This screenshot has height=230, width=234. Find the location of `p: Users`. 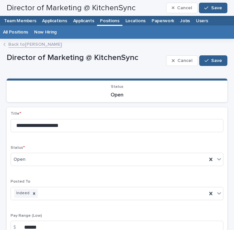

p: Users is located at coordinates (202, 19).